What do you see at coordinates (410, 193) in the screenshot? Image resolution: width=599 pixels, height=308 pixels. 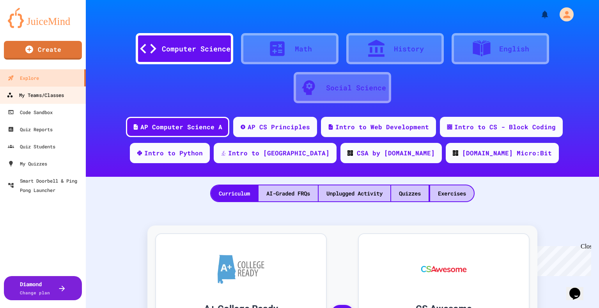 I see `div: Quizzes` at bounding box center [410, 193].